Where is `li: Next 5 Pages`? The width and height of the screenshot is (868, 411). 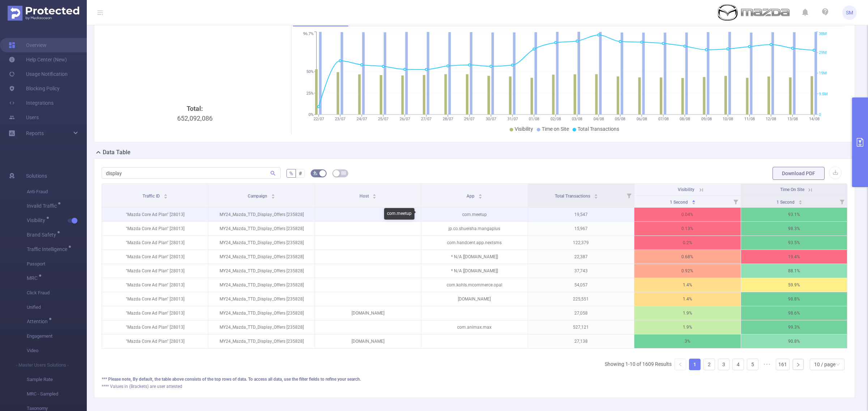 li: Next 5 Pages is located at coordinates (767, 365).